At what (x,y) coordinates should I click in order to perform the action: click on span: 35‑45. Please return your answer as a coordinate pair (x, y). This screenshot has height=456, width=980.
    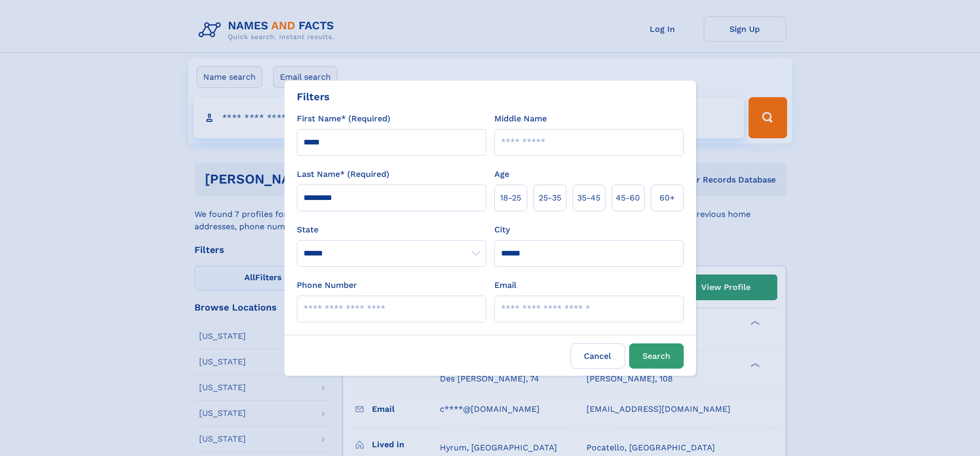
    Looking at the image, I should click on (589, 198).